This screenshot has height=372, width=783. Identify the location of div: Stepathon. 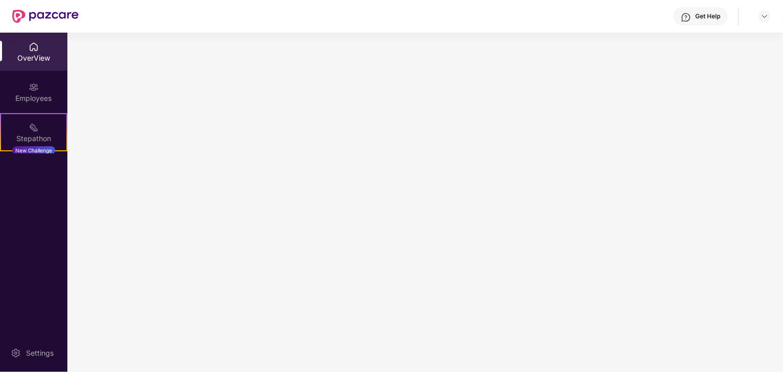
(34, 139).